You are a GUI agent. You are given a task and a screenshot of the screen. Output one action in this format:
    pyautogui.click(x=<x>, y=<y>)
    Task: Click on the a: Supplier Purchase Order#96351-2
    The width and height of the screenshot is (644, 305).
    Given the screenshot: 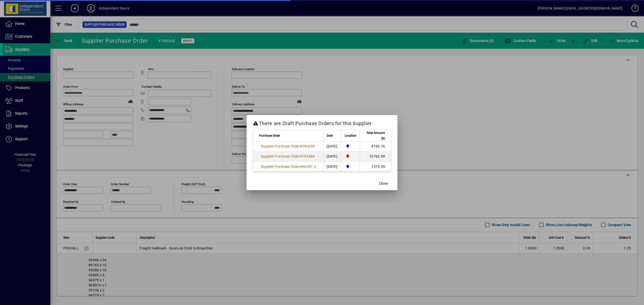 What is the action you would take?
    pyautogui.click(x=288, y=167)
    